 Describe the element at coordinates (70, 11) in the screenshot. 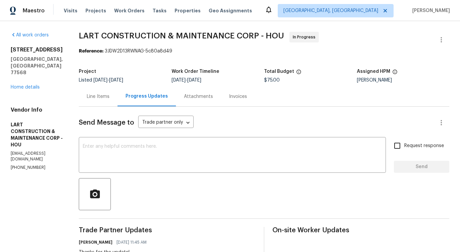

I see `span: Visits` at that location.